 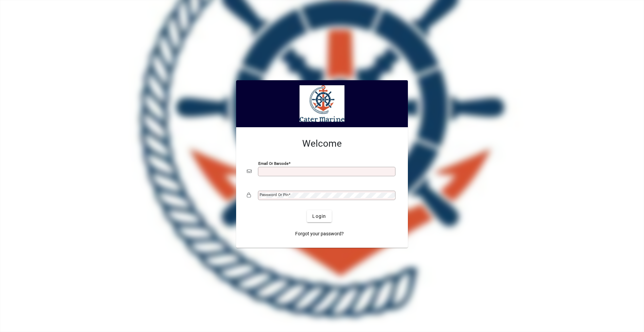 What do you see at coordinates (322, 143) in the screenshot?
I see `h2: Welcome` at bounding box center [322, 143].